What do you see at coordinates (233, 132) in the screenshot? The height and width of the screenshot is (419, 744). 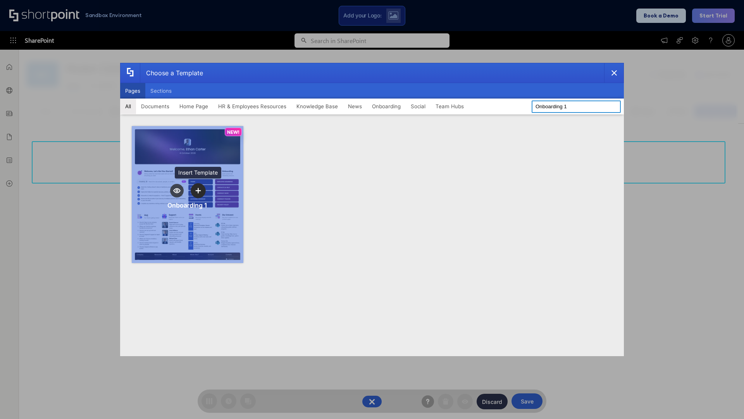 I see `p: NEW!` at bounding box center [233, 132].